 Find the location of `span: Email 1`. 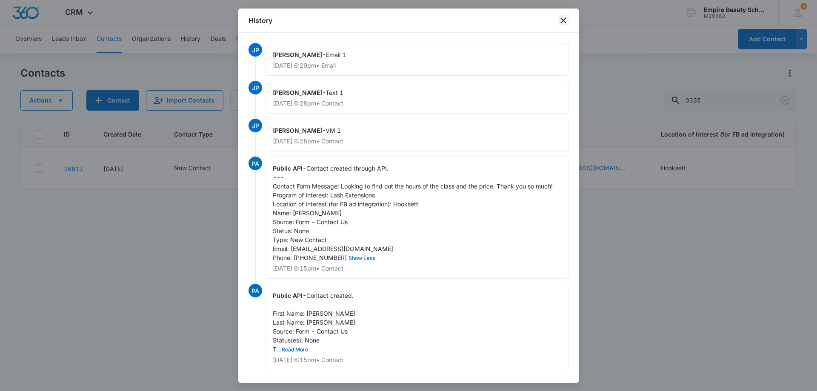

span: Email 1 is located at coordinates (336, 54).